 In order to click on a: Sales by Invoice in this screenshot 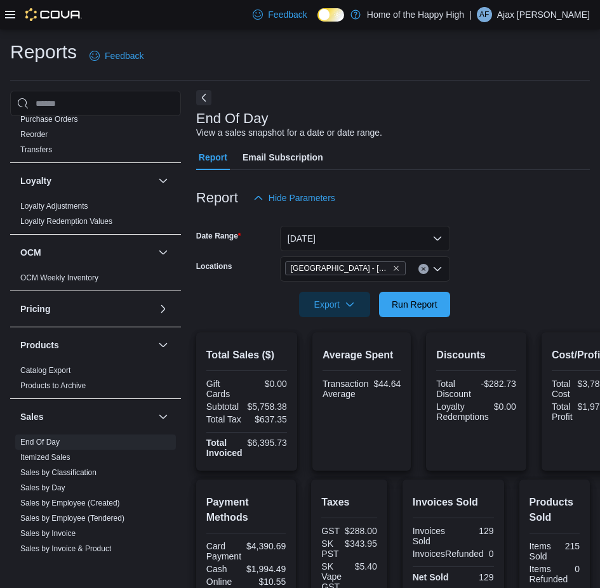, I will do `click(48, 534)`.